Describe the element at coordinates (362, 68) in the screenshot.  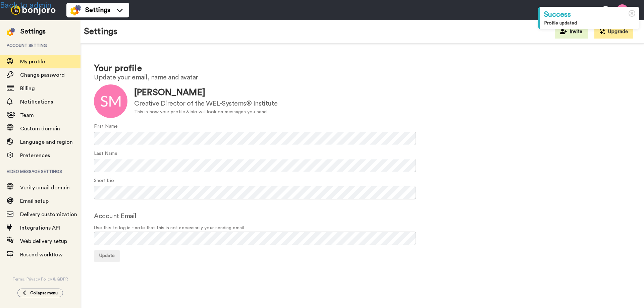
I see `h1: Your profile` at that location.